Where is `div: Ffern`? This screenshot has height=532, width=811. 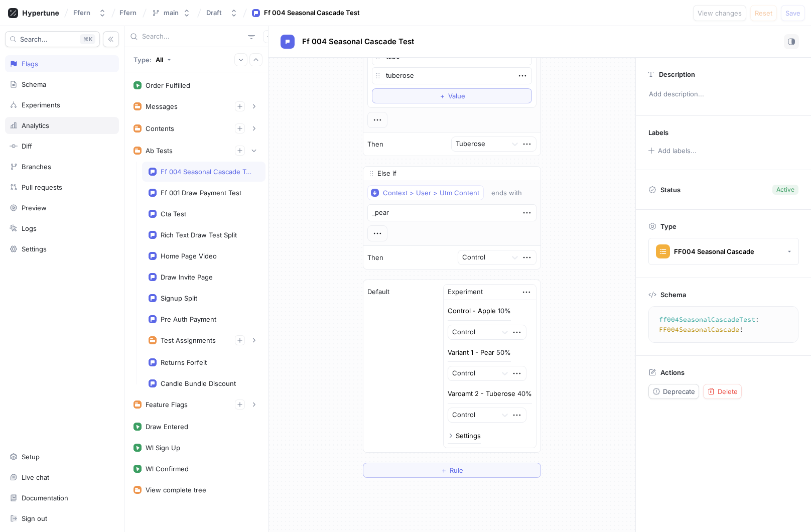
div: Ffern is located at coordinates (81, 13).